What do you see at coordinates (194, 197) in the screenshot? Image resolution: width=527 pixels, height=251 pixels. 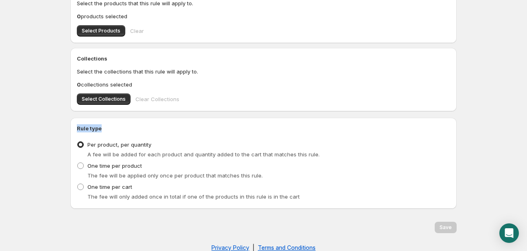 I see `span: The fee will only added once in total if one of the products in this rule is in the cart` at bounding box center [194, 197].